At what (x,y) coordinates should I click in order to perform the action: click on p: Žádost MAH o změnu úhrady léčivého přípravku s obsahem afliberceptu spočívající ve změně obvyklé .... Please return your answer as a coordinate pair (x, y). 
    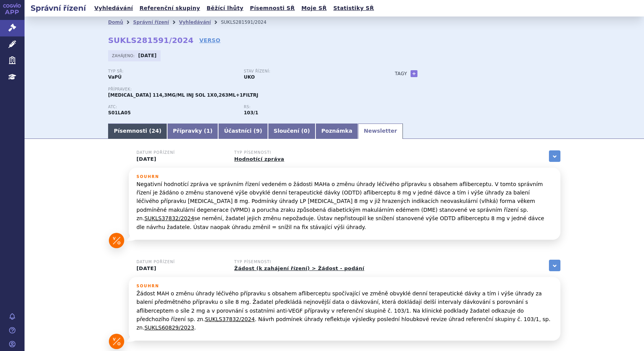
    Looking at the image, I should click on (345, 311).